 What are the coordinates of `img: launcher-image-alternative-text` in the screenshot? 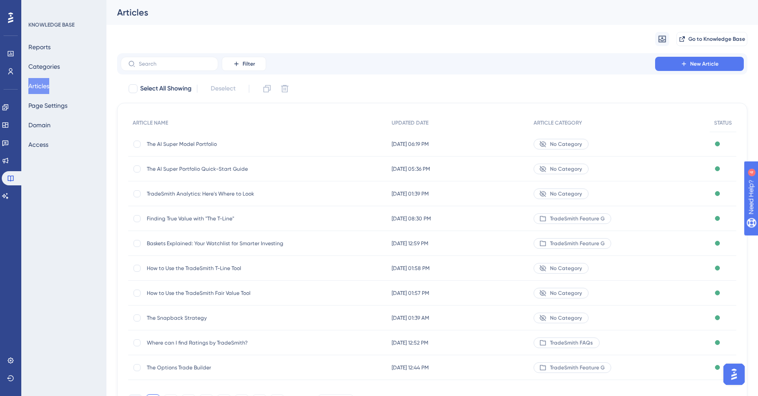 It's located at (13, 13).